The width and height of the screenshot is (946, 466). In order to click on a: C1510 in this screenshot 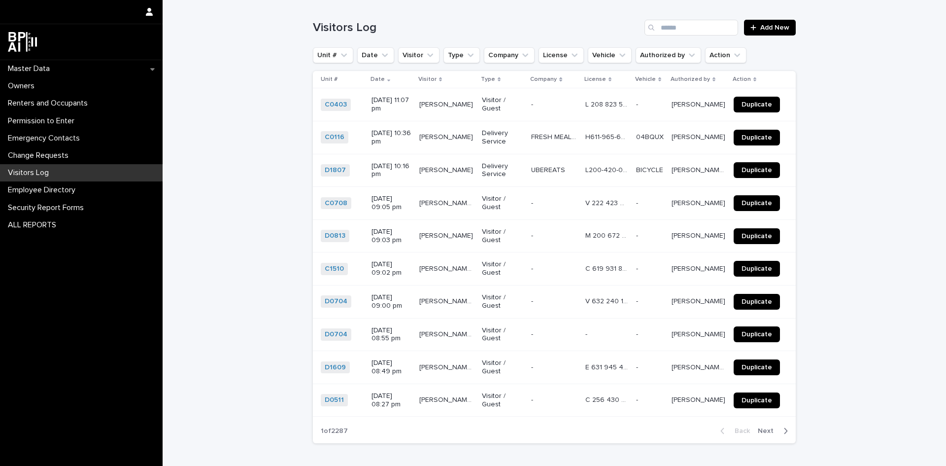, I will do `click(334, 268)`.